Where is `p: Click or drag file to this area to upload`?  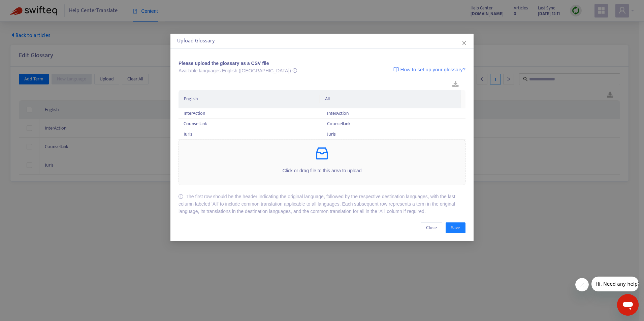
p: Click or drag file to this area to upload is located at coordinates (322, 171).